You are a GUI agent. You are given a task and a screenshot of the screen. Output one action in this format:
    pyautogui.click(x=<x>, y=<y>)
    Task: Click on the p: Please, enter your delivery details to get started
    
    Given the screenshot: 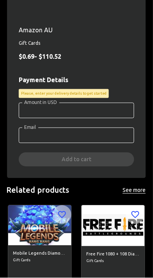 What is the action you would take?
    pyautogui.click(x=63, y=93)
    